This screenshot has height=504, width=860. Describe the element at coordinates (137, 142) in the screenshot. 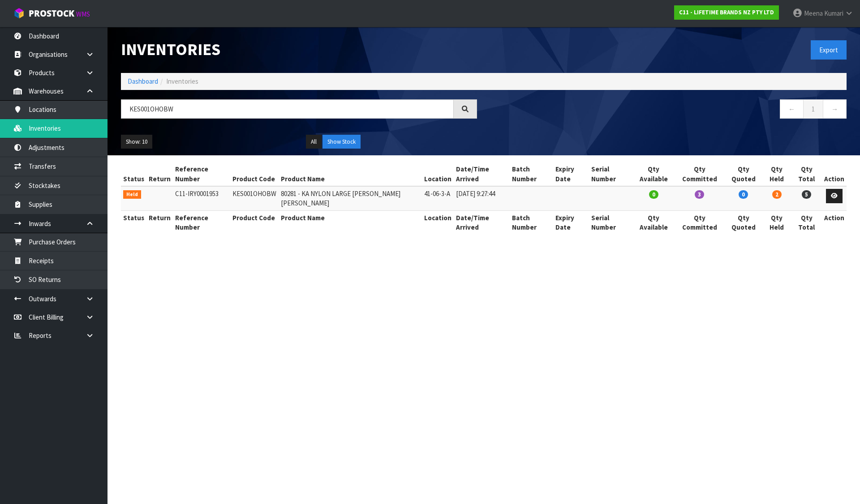

I see `button: Show: 10` at that location.